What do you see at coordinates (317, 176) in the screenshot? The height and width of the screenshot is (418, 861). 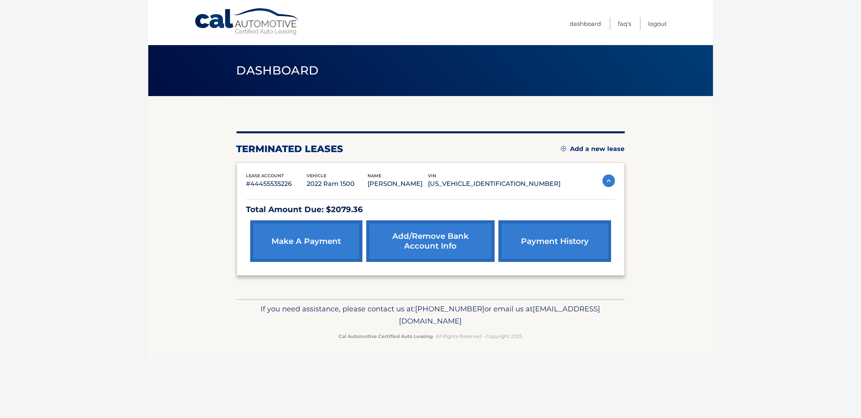 I see `span: vehicle` at bounding box center [317, 176].